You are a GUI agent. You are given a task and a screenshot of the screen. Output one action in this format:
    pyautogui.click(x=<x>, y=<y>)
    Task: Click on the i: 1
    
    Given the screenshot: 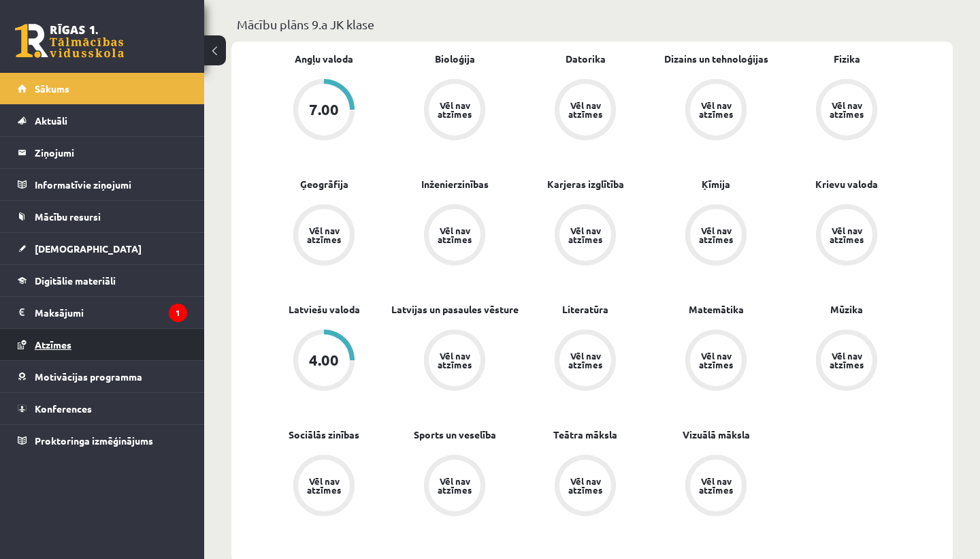 What is the action you would take?
    pyautogui.click(x=177, y=312)
    